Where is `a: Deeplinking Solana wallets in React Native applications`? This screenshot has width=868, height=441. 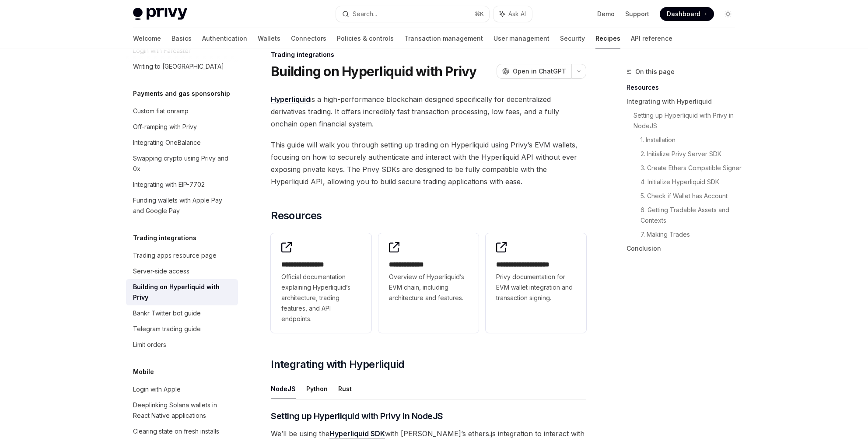 a: Deeplinking Solana wallets in React Native applications is located at coordinates (182, 410).